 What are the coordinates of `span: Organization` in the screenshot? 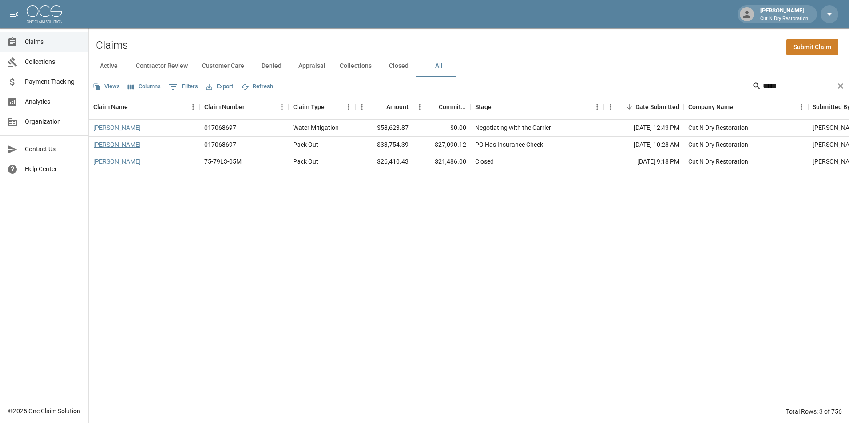 It's located at (53, 122).